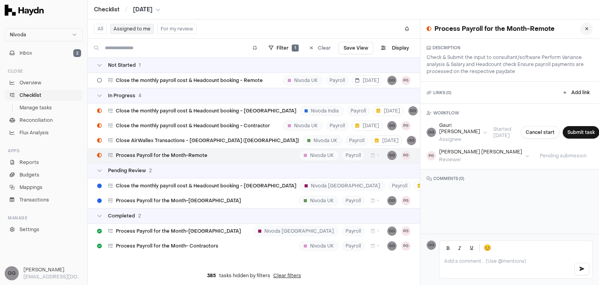  What do you see at coordinates (122, 96) in the screenshot?
I see `span: In Progress` at bounding box center [122, 96].